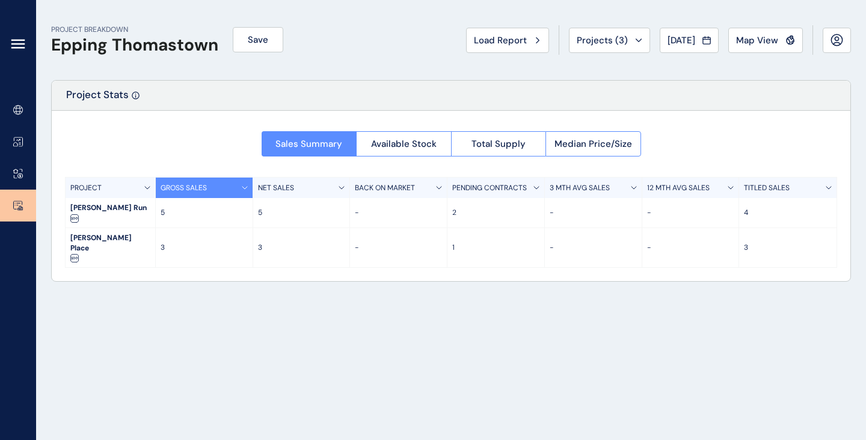 This screenshot has width=866, height=440. What do you see at coordinates (593, 144) in the screenshot?
I see `button: Median Price/Size` at bounding box center [593, 144].